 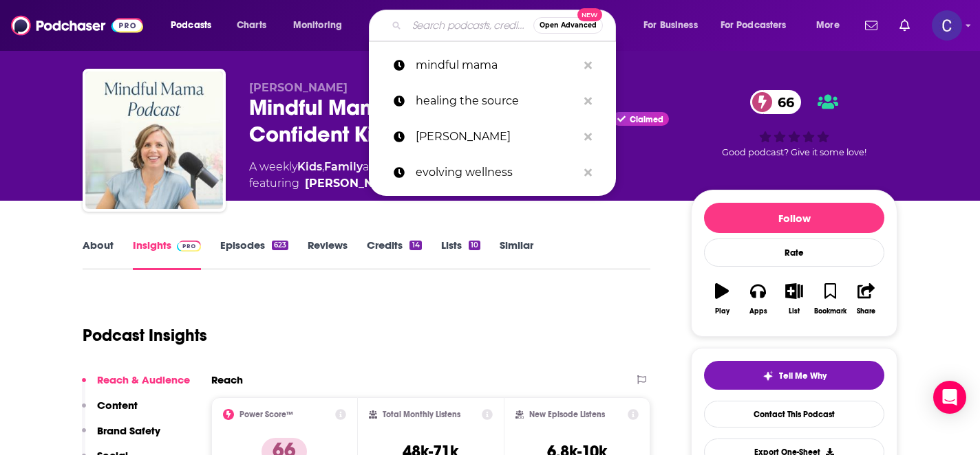 I want to click on button: Apps, so click(x=757, y=300).